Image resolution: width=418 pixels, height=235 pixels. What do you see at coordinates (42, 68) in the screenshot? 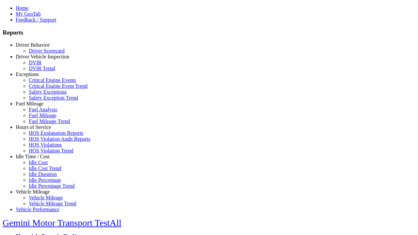
I see `a: DVIR Trend` at bounding box center [42, 68].